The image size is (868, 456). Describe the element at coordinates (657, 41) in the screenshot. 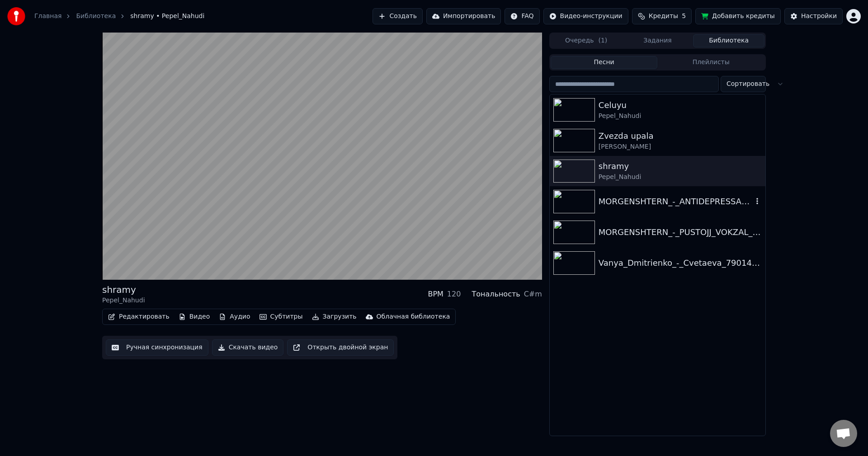

I see `button: Задания` at that location.